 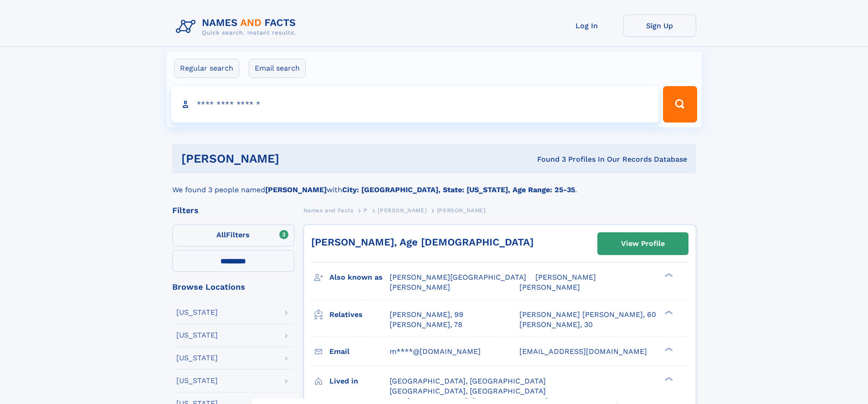 I want to click on a: Sign Up, so click(x=660, y=25).